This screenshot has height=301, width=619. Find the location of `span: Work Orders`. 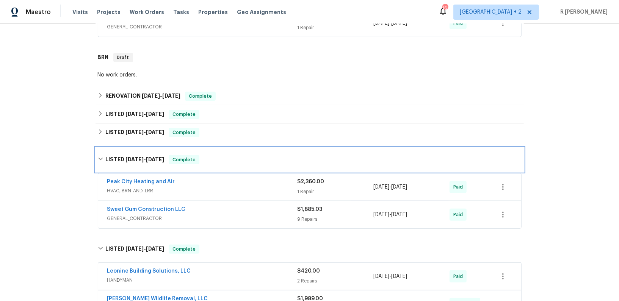

span: Work Orders is located at coordinates (147, 12).